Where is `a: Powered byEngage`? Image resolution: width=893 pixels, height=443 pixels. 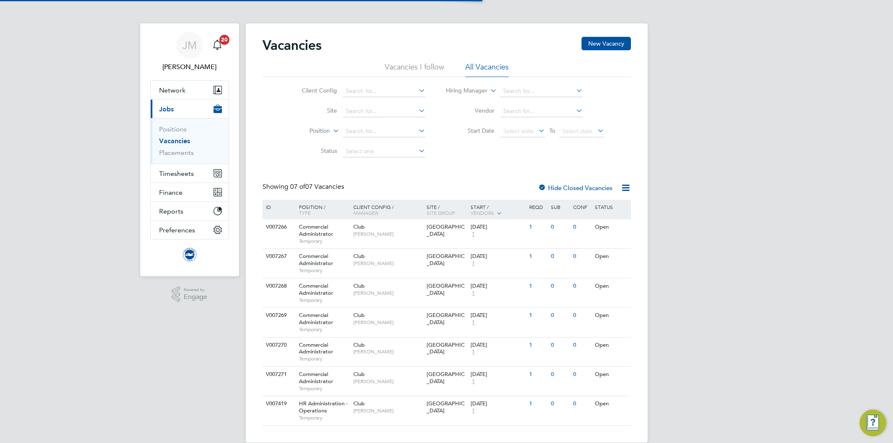 a: Powered byEngage is located at coordinates (189, 294).